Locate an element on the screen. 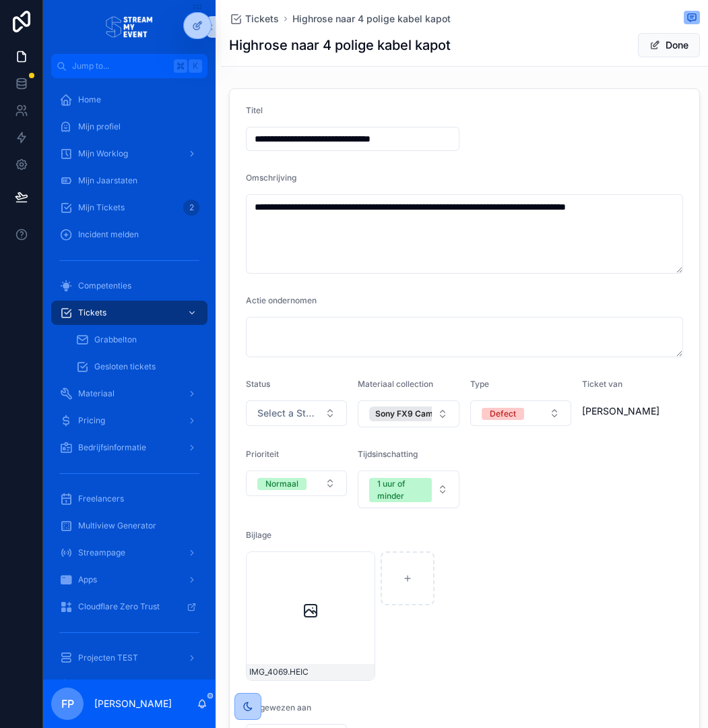  a: Apps is located at coordinates (130, 580).